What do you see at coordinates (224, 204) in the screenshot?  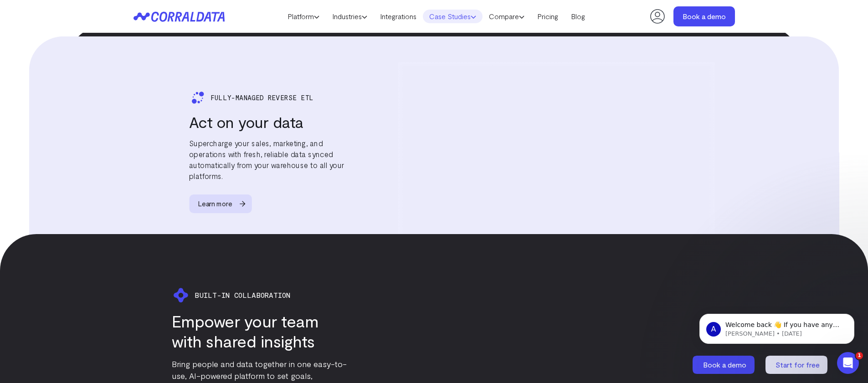 I see `a: Learn more` at bounding box center [224, 204].